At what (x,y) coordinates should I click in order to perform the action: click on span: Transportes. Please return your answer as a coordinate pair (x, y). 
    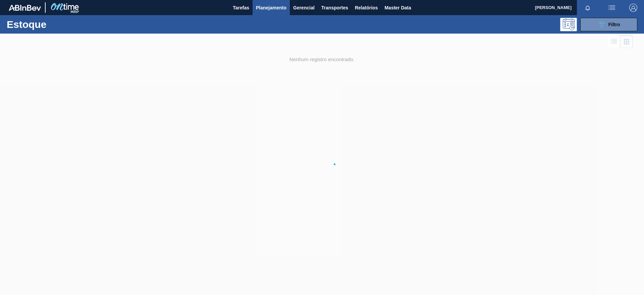
    Looking at the image, I should click on (335, 7).